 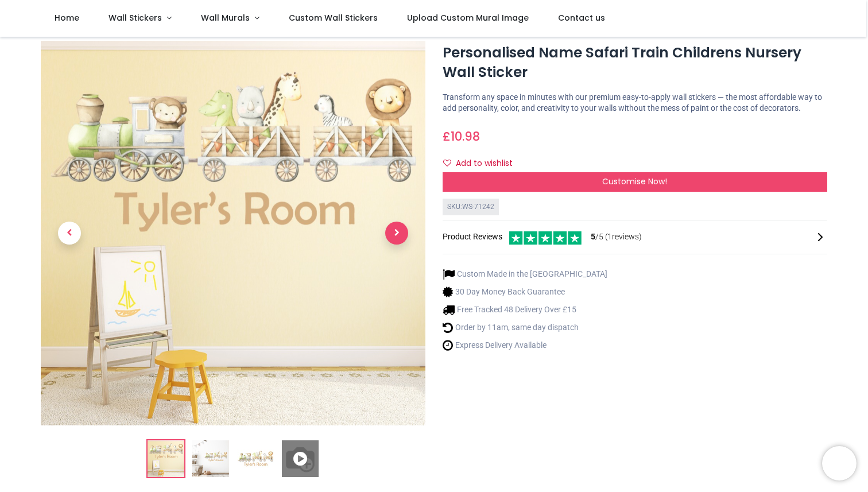 What do you see at coordinates (581, 18) in the screenshot?
I see `span: Contact us` at bounding box center [581, 18].